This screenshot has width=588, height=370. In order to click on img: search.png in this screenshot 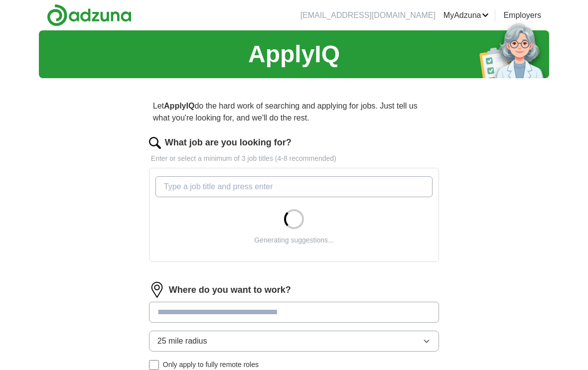, I will do `click(155, 143)`.